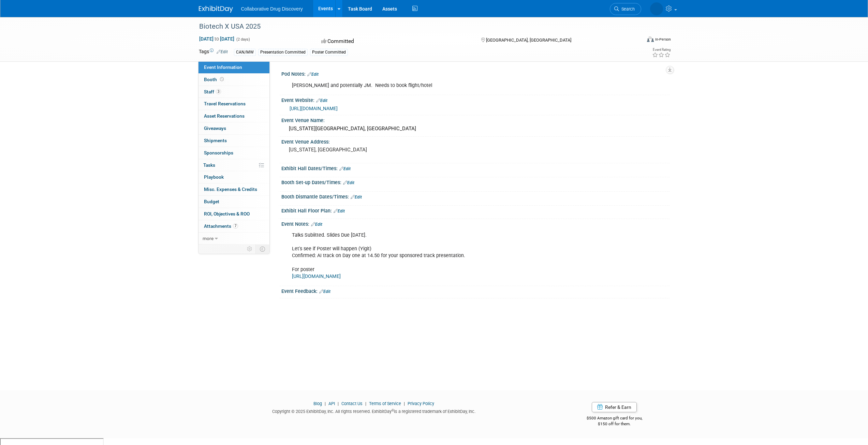 The image size is (868, 445). What do you see at coordinates (231, 189) in the screenshot?
I see `span: Misc. Expenses & Credits` at bounding box center [231, 189].